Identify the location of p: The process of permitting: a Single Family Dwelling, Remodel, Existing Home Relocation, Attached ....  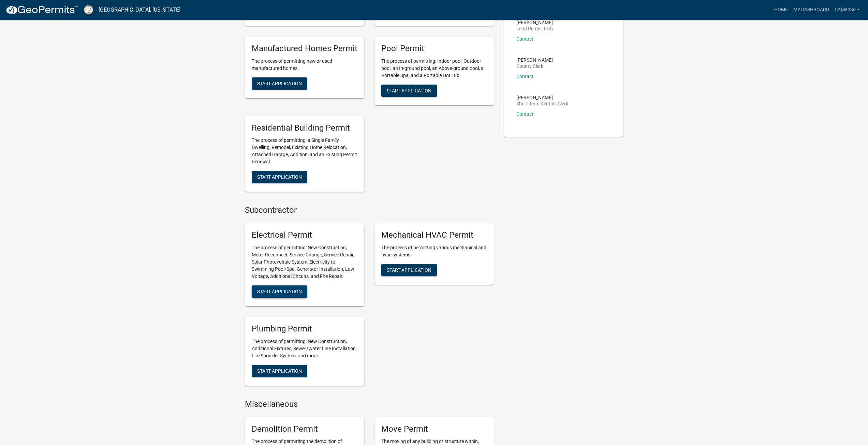
(305, 151).